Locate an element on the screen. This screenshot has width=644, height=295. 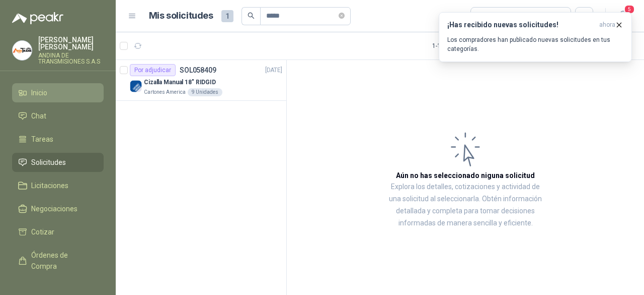
p: ANDINA DE TRANSMISIONES S.A.S is located at coordinates (71, 58).